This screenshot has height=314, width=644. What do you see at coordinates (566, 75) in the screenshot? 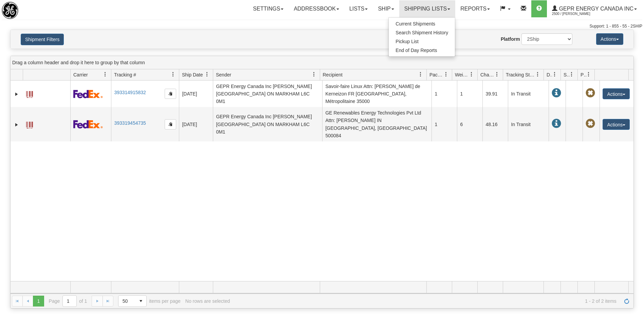
I see `span: Shipment Issues` at bounding box center [566, 75].